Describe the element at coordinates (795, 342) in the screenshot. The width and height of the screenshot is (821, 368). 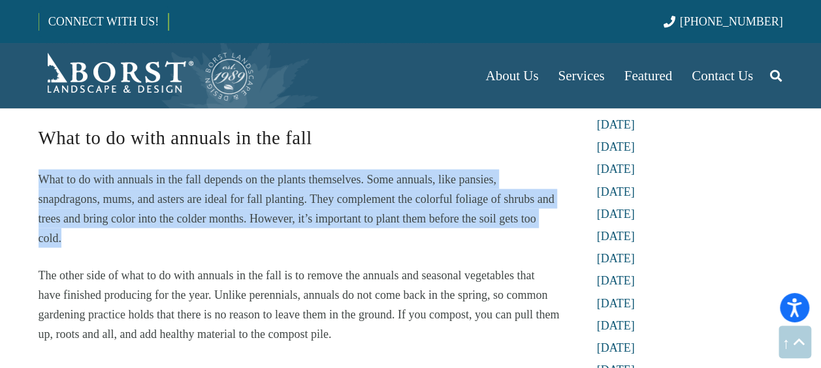
I see `a: Back to top` at that location.